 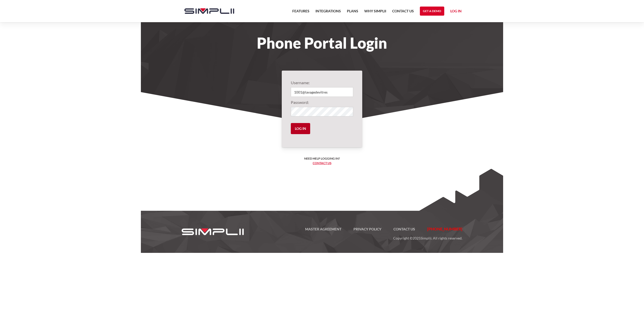 What do you see at coordinates (367, 229) in the screenshot?
I see `a: Privacy Policy` at bounding box center [367, 229].